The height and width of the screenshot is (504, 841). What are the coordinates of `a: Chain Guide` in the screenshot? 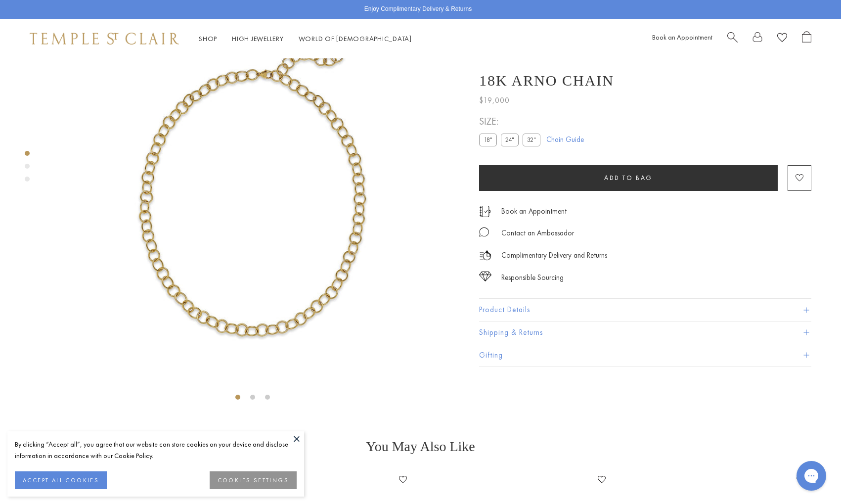 It's located at (565, 140).